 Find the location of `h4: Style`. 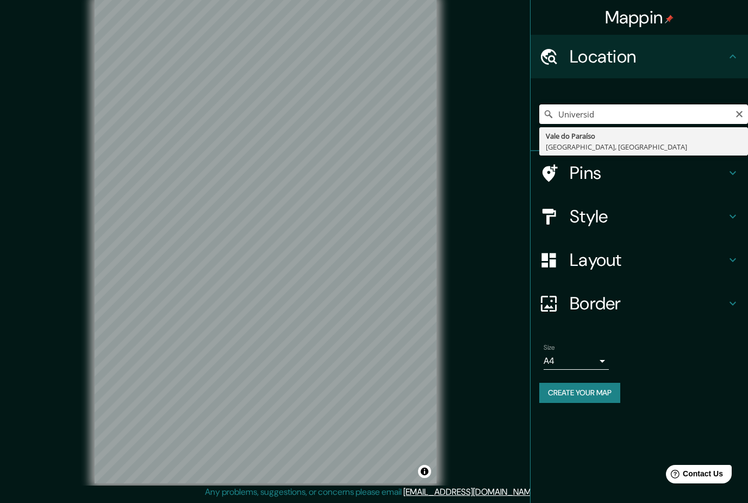

h4: Style is located at coordinates (648, 216).